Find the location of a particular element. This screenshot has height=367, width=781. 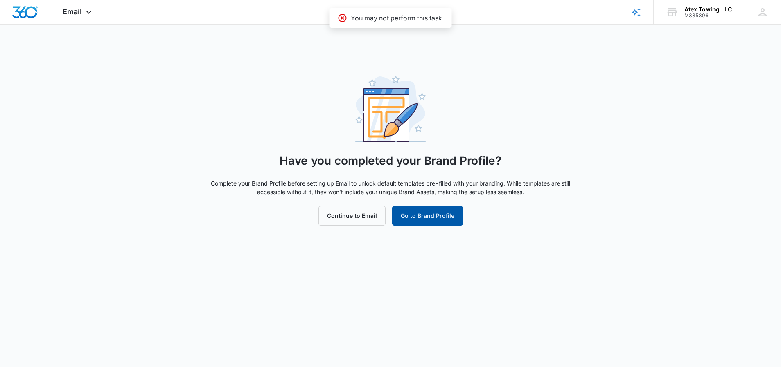

div: account id is located at coordinates (708, 16).